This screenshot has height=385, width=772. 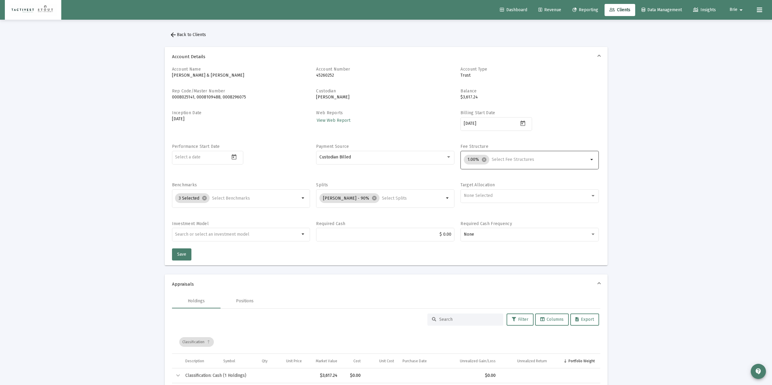 What do you see at coordinates (529, 76) in the screenshot?
I see `p: Trust` at bounding box center [529, 76].